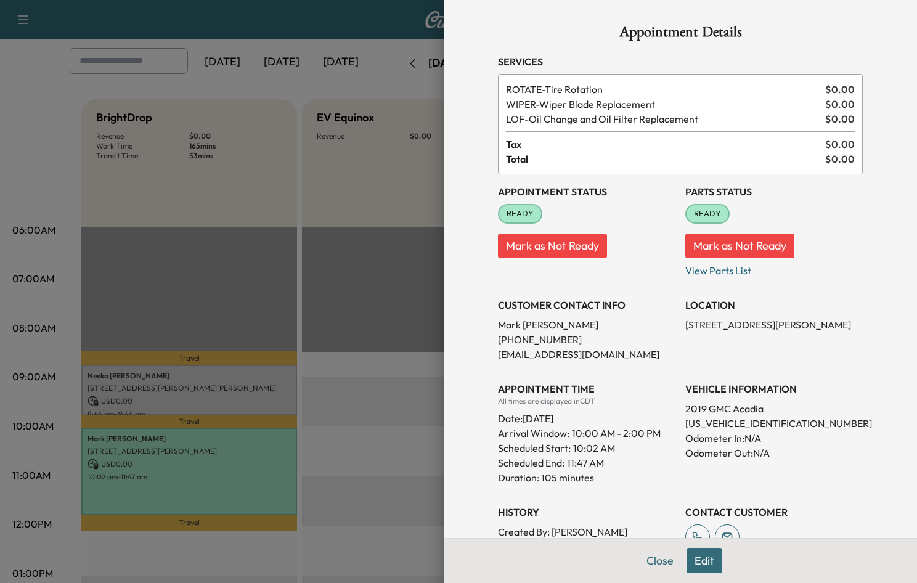 The image size is (917, 583). I want to click on h3: APPOINTMENT TIME, so click(587, 389).